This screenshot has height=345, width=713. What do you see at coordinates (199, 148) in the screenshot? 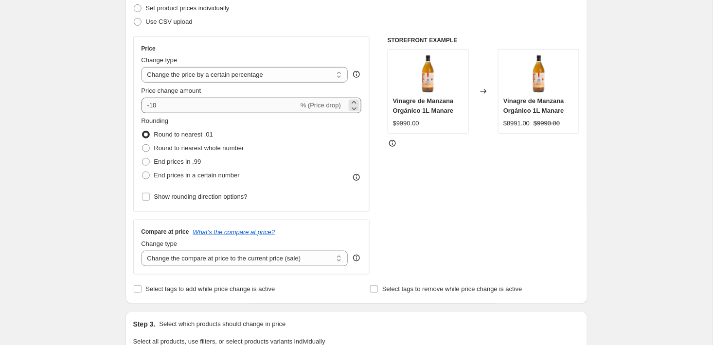
I see `span: Round to nearest whole number` at bounding box center [199, 148].